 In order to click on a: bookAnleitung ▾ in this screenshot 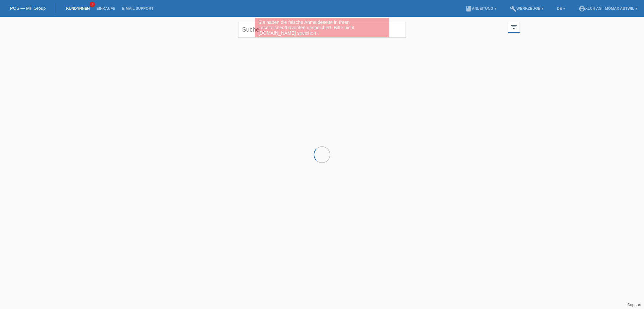, I will do `click(481, 9)`.